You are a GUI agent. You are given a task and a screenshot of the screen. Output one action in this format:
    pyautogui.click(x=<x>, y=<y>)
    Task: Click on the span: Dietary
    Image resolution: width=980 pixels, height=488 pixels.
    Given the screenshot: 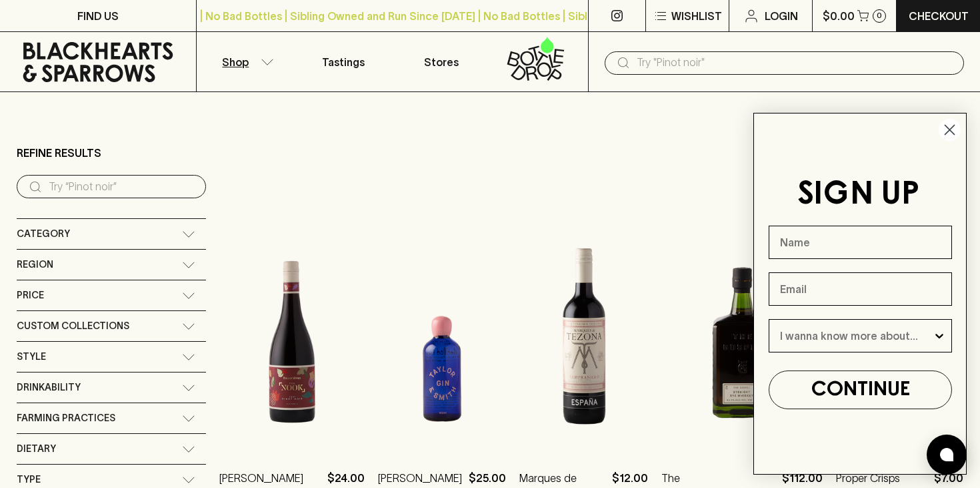 What is the action you would take?
    pyautogui.click(x=36, y=448)
    